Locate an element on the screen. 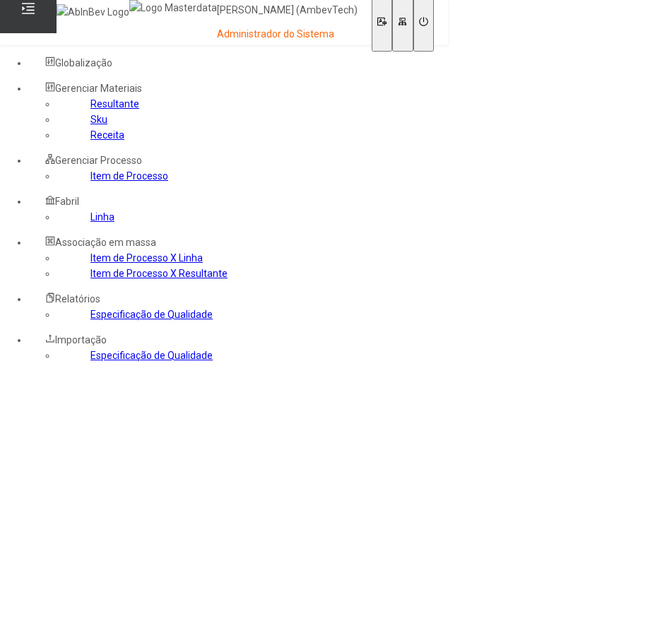  a: Receita is located at coordinates (107, 135).